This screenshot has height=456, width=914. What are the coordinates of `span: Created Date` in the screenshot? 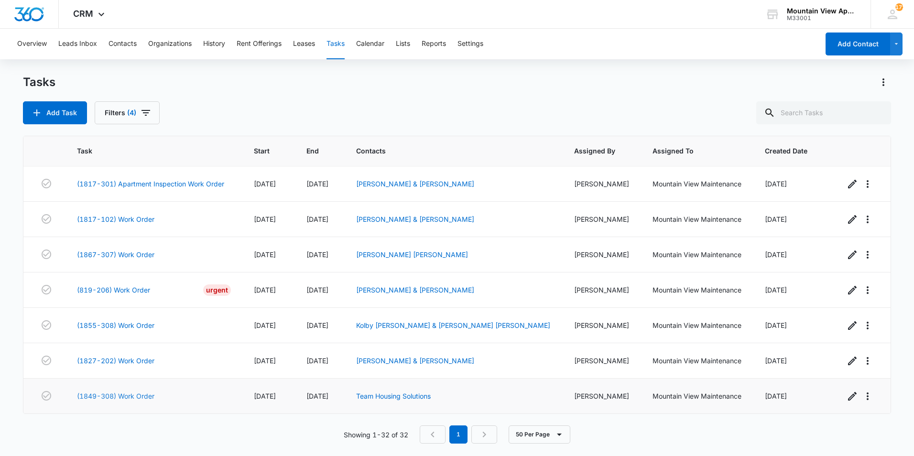 It's located at (787, 151).